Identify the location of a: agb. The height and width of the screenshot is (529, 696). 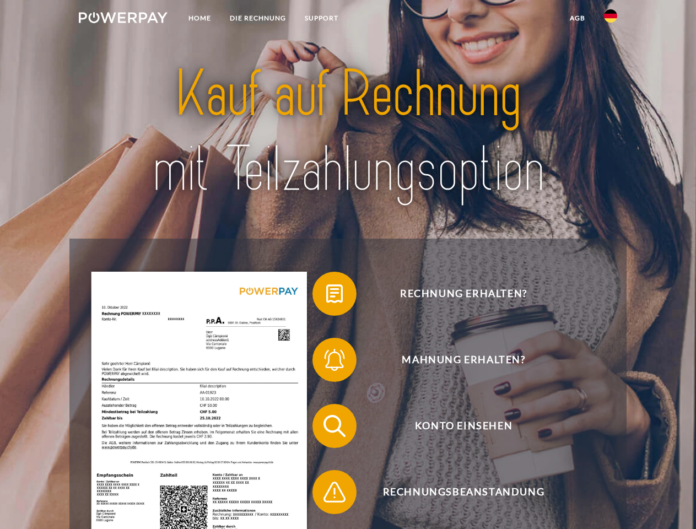
(578, 18).